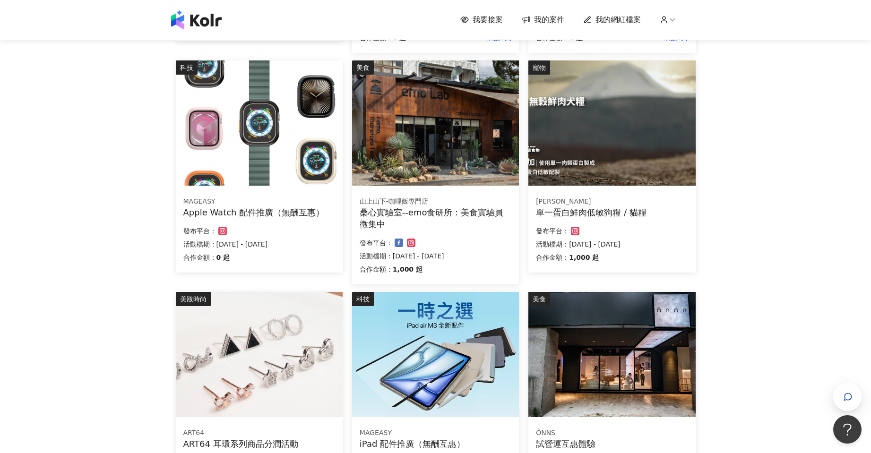 This screenshot has width=871, height=453. What do you see at coordinates (611, 123) in the screenshot?
I see `img: ⭐單一蛋白鮮肉低敏狗糧 / 貓糧` at bounding box center [611, 123].